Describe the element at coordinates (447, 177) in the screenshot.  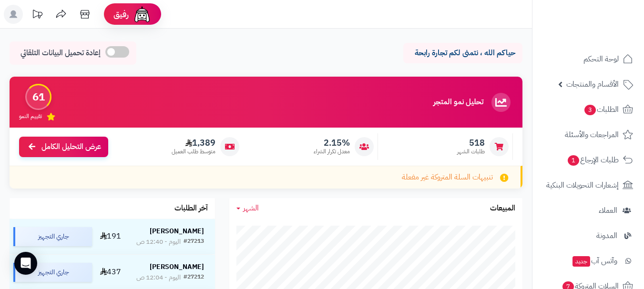
I see `span: تنبيهات السلة المتروكة غير مفعلة` at that location.